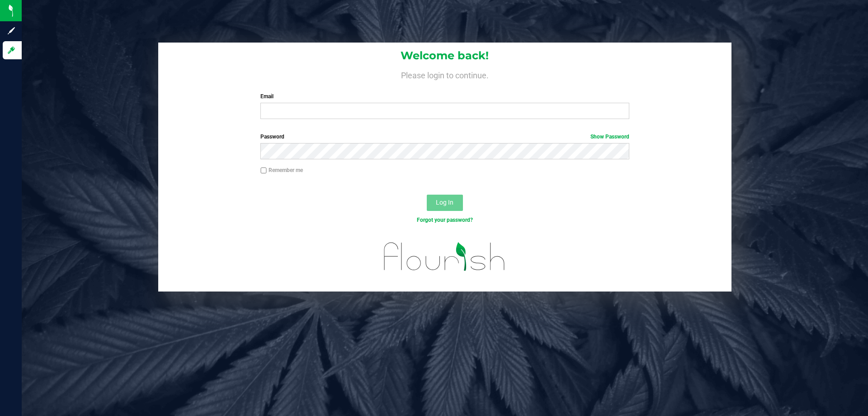 Image resolution: width=868 pixels, height=416 pixels. I want to click on h4: Please login to continue., so click(445, 74).